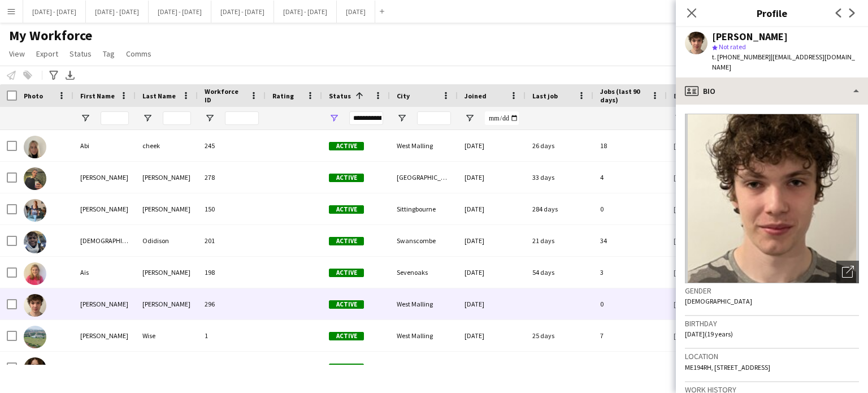  I want to click on div: cheek, so click(167, 145).